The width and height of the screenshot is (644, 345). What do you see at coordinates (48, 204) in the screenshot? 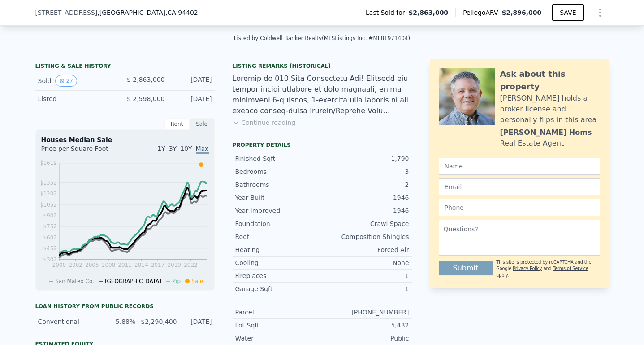
I see `tspan: $1052` at bounding box center [48, 204].